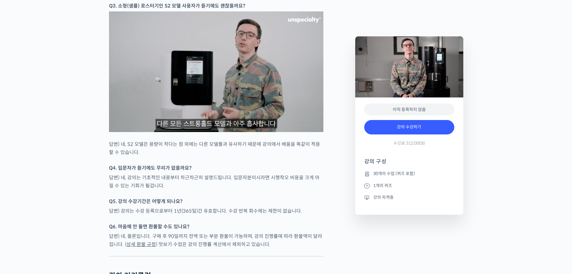 The width and height of the screenshot is (572, 274). What do you see at coordinates (141, 244) in the screenshot?
I see `a: 상세 환불 규정` at bounding box center [141, 244].